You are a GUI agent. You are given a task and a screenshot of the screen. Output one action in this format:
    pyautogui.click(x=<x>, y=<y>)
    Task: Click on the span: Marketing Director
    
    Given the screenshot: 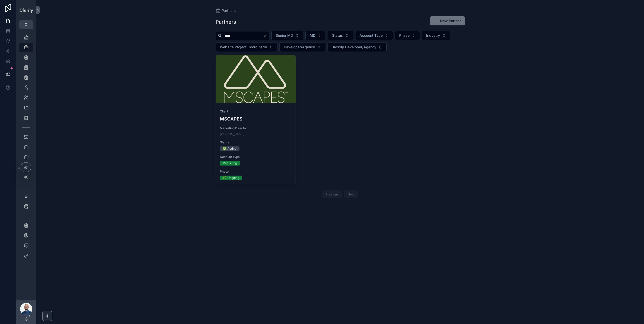 What is the action you would take?
    pyautogui.click(x=256, y=128)
    